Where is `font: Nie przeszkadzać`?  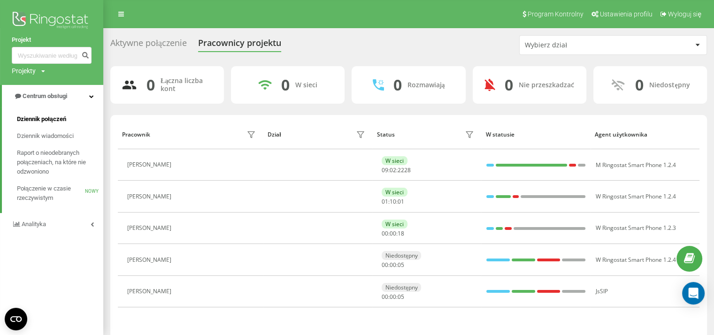 font: Nie przeszkadzać is located at coordinates (546, 84).